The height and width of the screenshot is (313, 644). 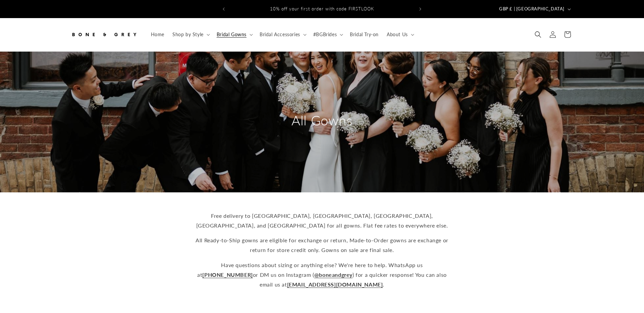 What do you see at coordinates (232, 35) in the screenshot?
I see `span: Bridal Gowns` at bounding box center [232, 35].